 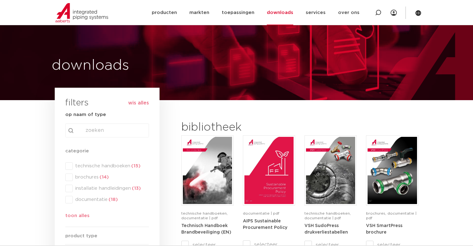 I want to click on h3: filters, so click(x=77, y=103).